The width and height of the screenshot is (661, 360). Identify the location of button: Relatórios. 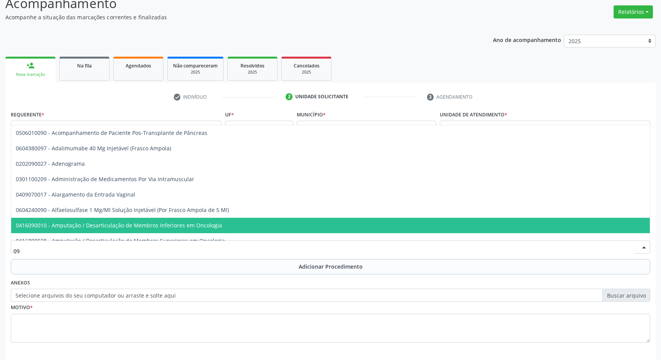
(633, 12).